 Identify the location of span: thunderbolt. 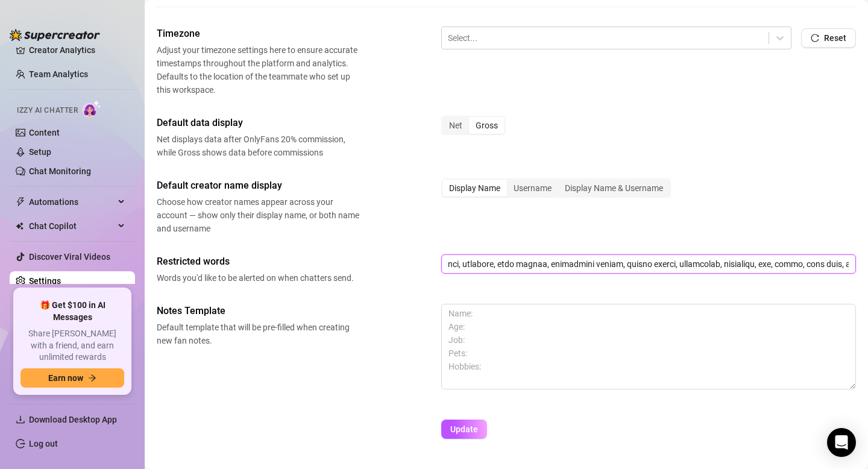
(21, 202).